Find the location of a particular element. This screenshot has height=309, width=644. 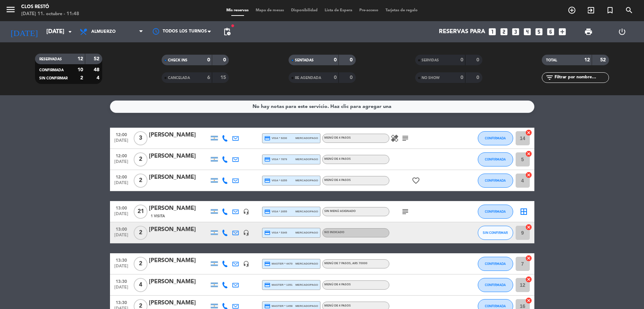

i: healing is located at coordinates (395, 138).